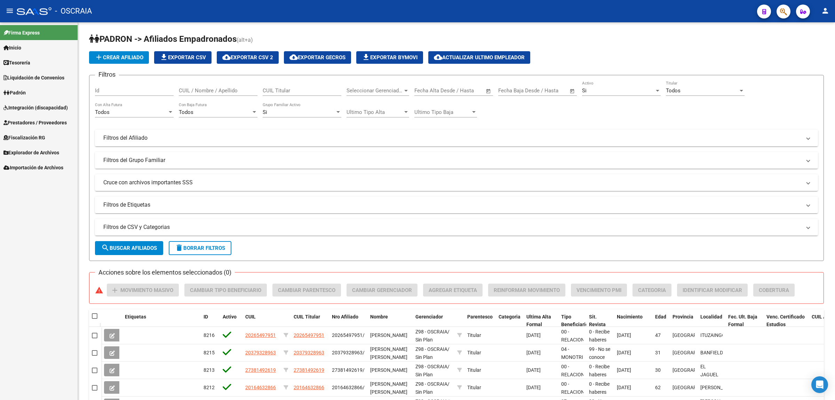 The image size is (835, 400). Describe the element at coordinates (350, 370) in the screenshot. I see `span: 27381492619/0` at that location.